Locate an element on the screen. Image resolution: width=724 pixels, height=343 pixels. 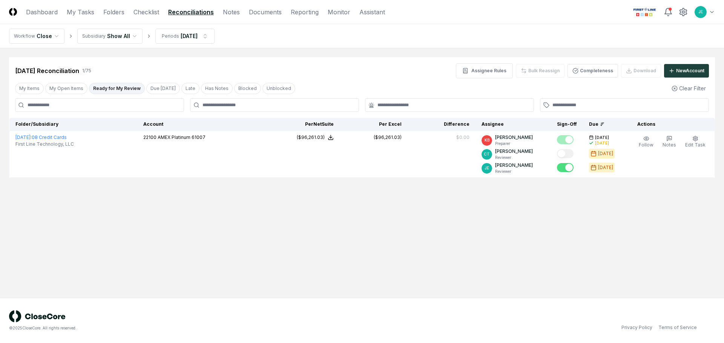
th: Folder/Subsidiary is located at coordinates (74, 124).